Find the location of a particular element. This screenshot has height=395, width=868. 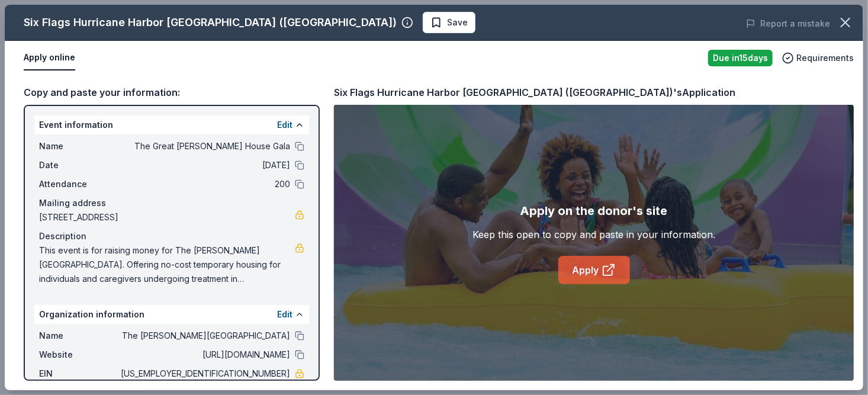

button: Apply online is located at coordinates (49, 58).